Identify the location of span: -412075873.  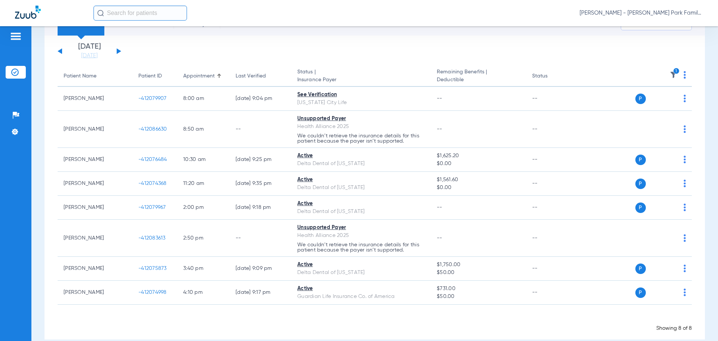
(153, 268).